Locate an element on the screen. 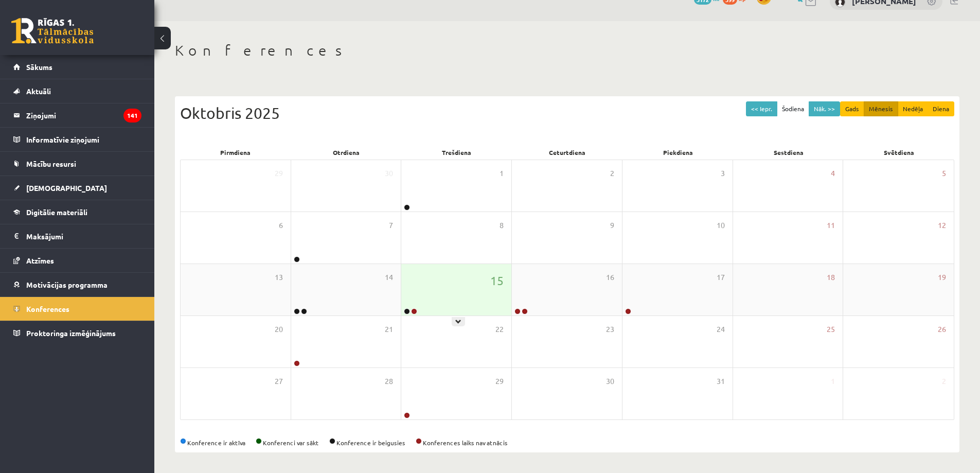  span: 19 is located at coordinates (942, 277).